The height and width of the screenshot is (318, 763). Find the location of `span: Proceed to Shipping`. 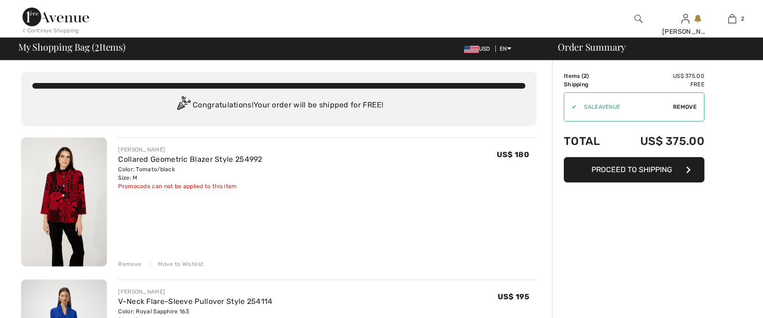

span: Proceed to Shipping is located at coordinates (632, 169).